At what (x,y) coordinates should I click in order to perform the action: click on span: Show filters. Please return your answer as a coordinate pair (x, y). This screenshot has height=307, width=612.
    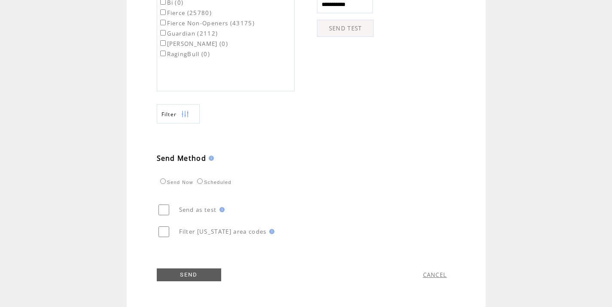
    Looking at the image, I should click on (169, 114).